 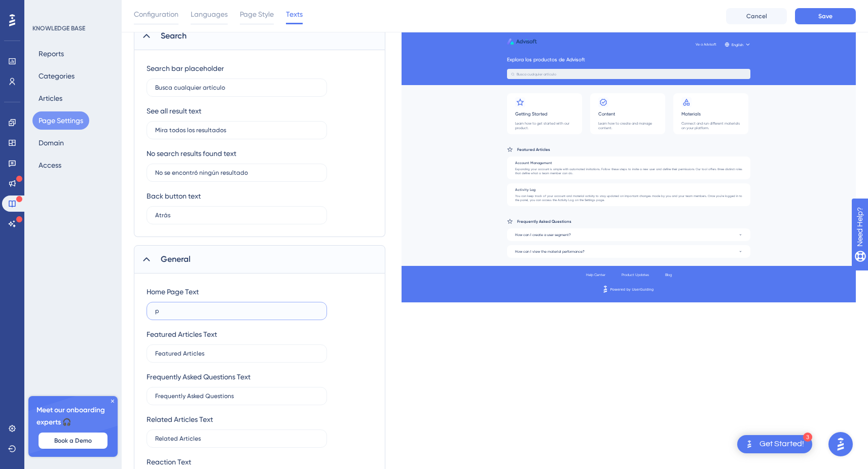 I want to click on button: Cancel, so click(x=756, y=16).